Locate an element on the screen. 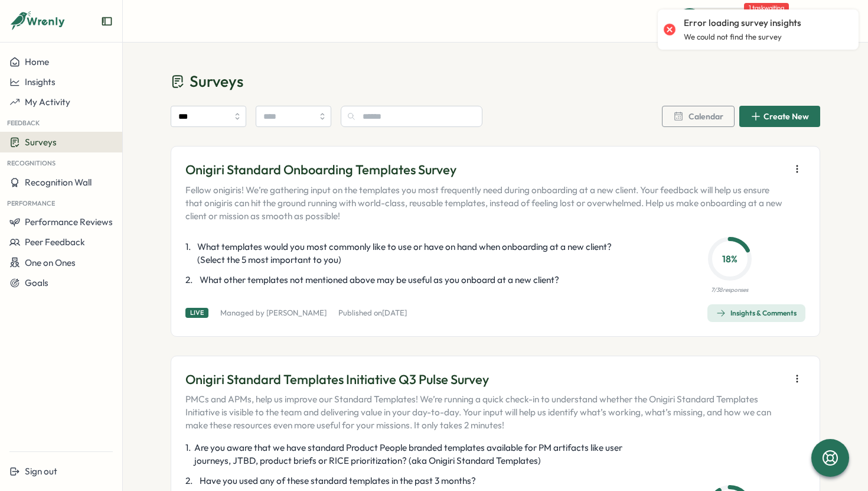 The image size is (868, 491). p: Fellow onigiris! We’re gathering input on the templates you most frequently need during onboardin... is located at coordinates (485, 203).